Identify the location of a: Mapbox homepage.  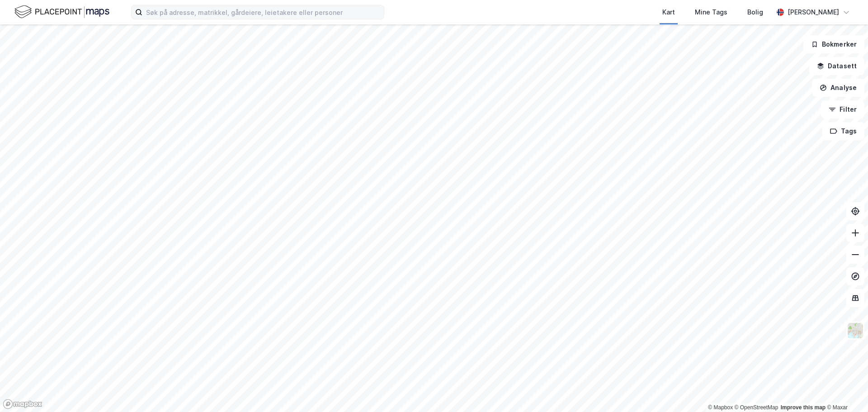
(22, 403).